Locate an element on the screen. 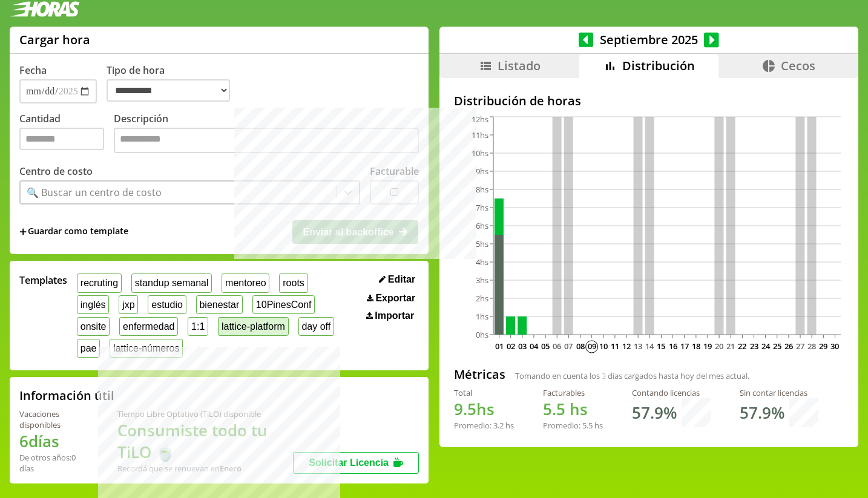 This screenshot has height=498, width=868. h2: Información útil is located at coordinates (67, 395).